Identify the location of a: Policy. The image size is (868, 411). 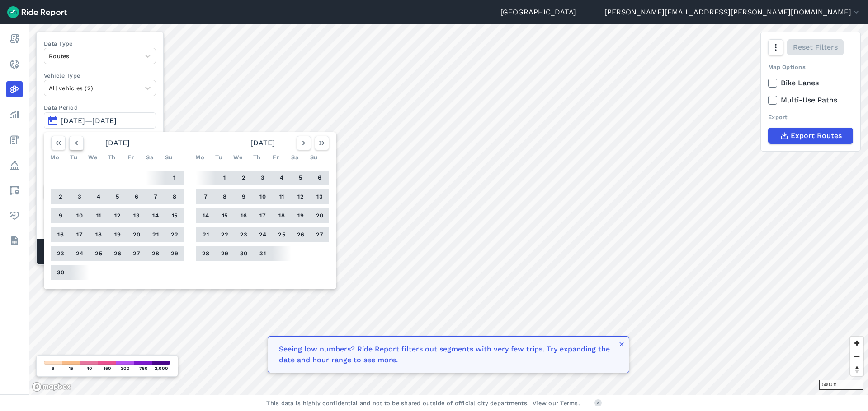
(14, 165).